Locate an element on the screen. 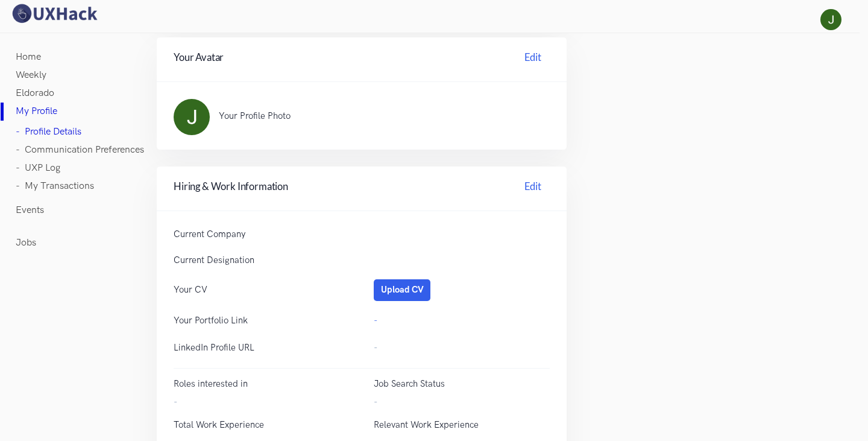  p: Your Profile Photo is located at coordinates (372, 116).